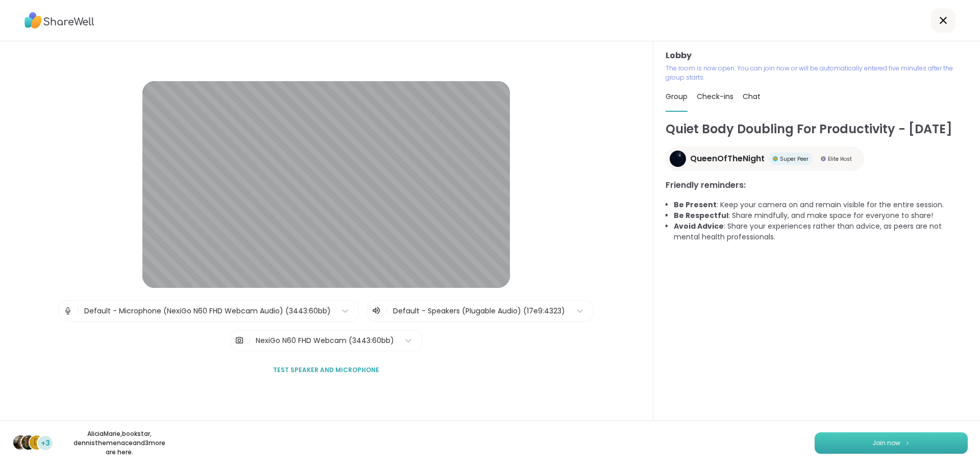  What do you see at coordinates (824, 159) in the screenshot?
I see `img: Elite Host` at bounding box center [824, 159].